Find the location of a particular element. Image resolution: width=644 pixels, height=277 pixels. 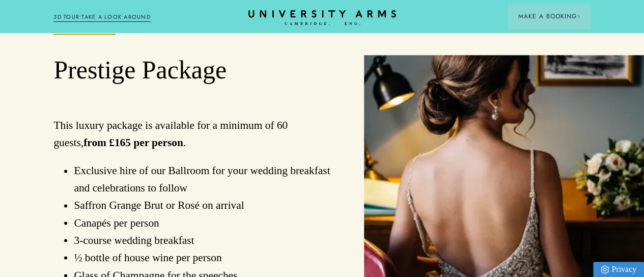

a: Home is located at coordinates (322, 18).